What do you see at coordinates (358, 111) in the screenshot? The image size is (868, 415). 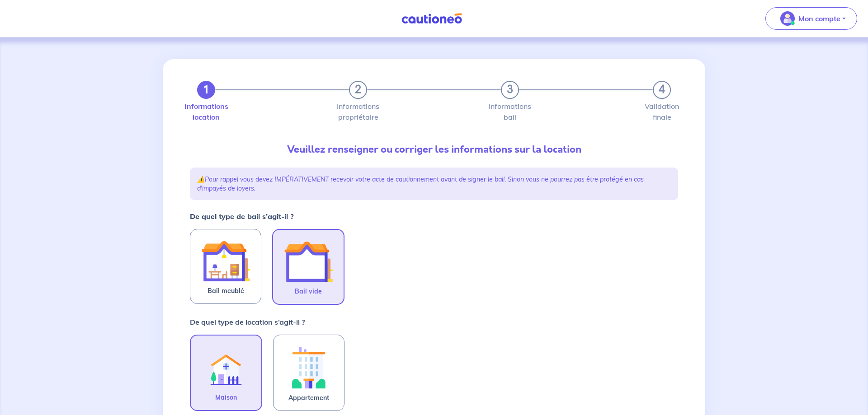 I see `label: Informations propriétaire` at bounding box center [358, 111].